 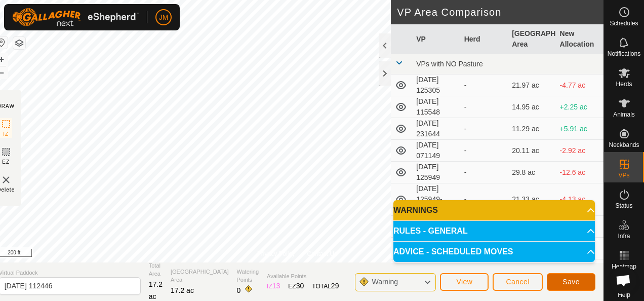 What do you see at coordinates (531, 172) in the screenshot?
I see `td: 29.8 ac` at bounding box center [531, 172].